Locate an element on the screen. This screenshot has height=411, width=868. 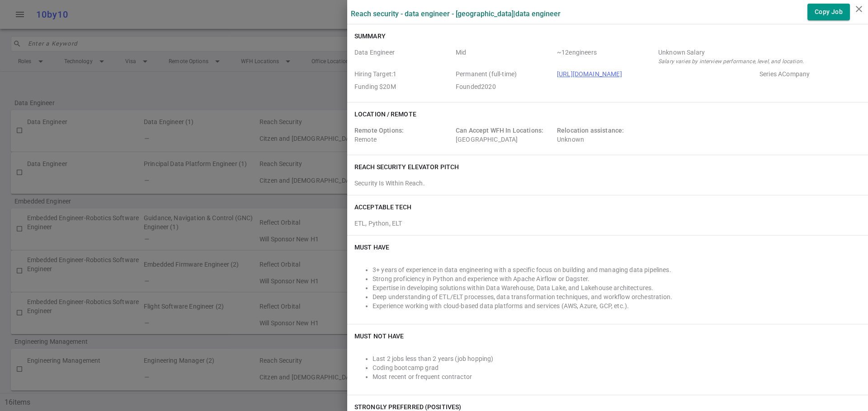
i: close is located at coordinates (859, 9).